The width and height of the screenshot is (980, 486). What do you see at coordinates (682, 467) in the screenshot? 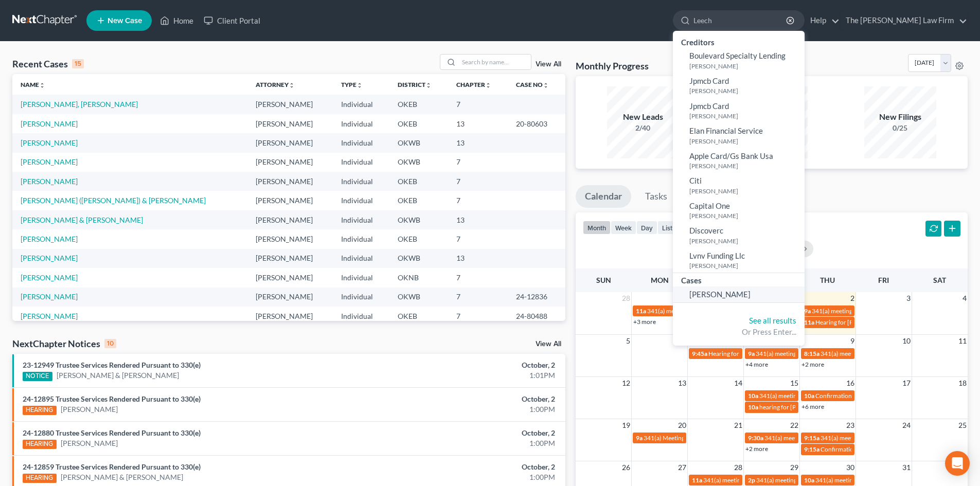
I see `span: 27` at bounding box center [682, 467].